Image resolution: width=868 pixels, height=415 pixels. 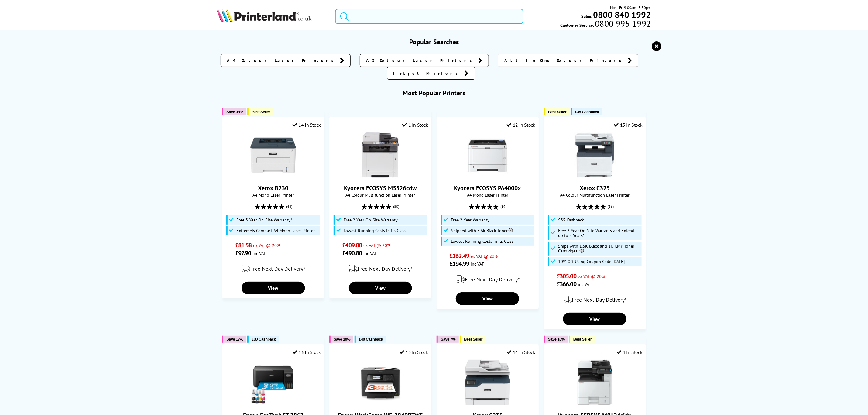 What do you see at coordinates (243, 245) in the screenshot?
I see `span: £81.58` at bounding box center [243, 245].